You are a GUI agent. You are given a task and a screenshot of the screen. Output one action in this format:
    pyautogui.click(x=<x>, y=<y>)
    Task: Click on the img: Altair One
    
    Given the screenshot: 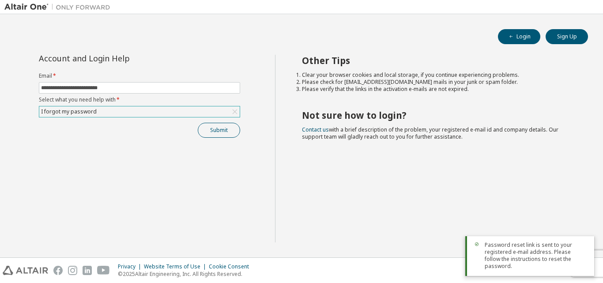 What is the action you would take?
    pyautogui.click(x=60, y=7)
    